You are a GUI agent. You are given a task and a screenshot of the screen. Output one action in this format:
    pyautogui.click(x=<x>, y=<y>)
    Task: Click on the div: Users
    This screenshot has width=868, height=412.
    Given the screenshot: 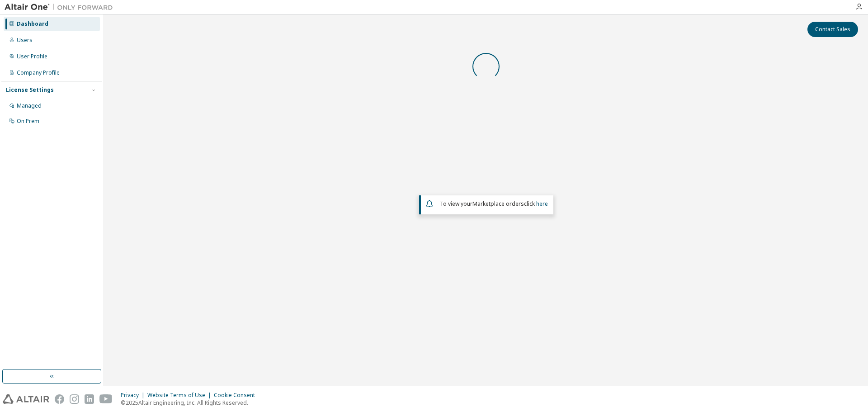 What is the action you would take?
    pyautogui.click(x=25, y=40)
    